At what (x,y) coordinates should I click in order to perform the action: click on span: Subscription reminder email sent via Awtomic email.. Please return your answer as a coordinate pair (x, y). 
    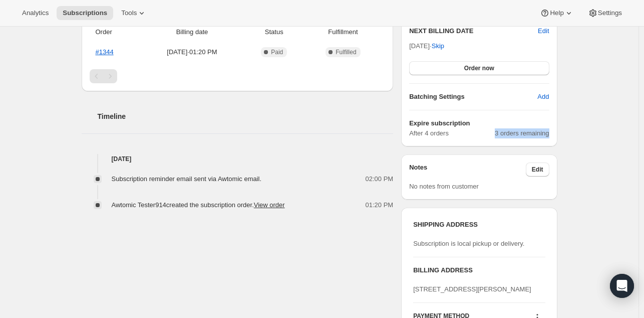
    Looking at the image, I should click on (187, 178).